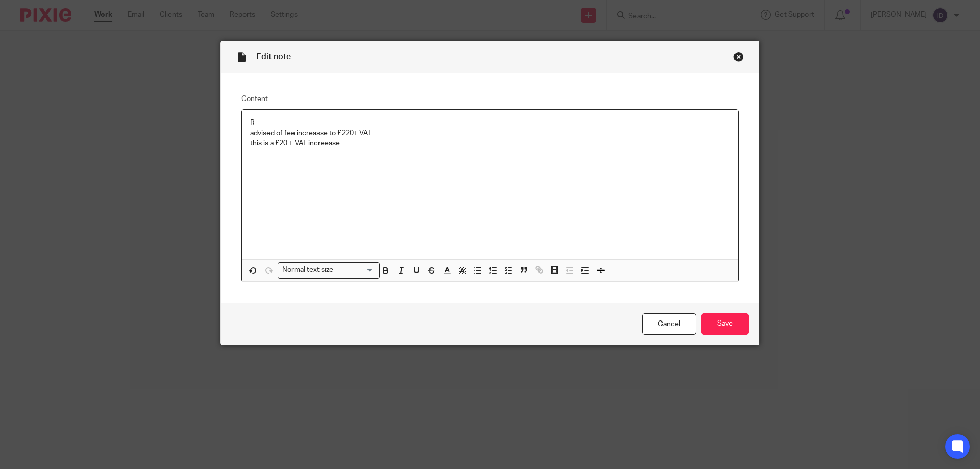 The width and height of the screenshot is (980, 469). What do you see at coordinates (490, 99) in the screenshot?
I see `label: Content` at bounding box center [490, 99].